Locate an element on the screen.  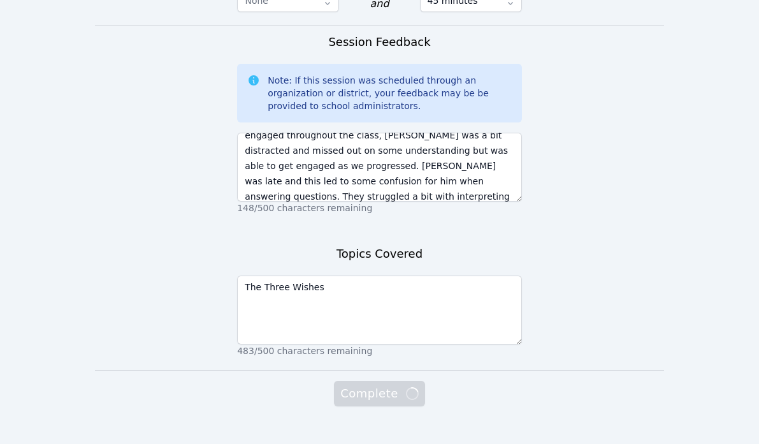
h3: Topics Covered is located at coordinates (379, 254).